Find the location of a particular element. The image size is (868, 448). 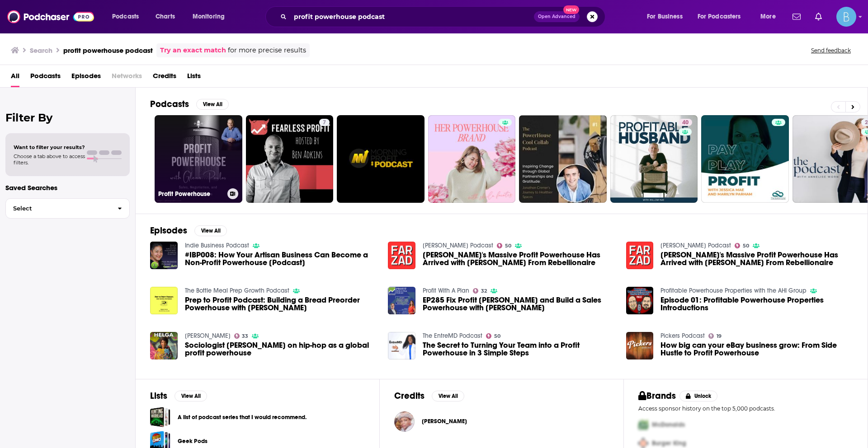

a: Profitable Powerhouse Properties with the AHI Group is located at coordinates (733, 291).